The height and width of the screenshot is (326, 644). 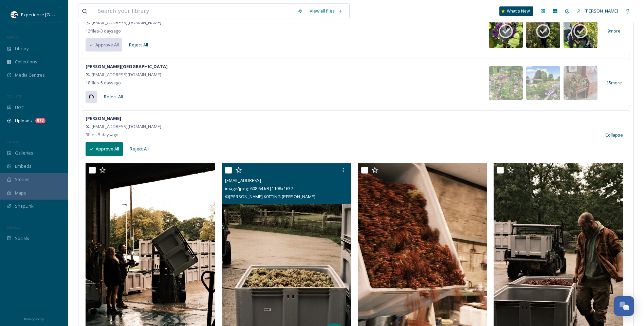 I want to click on span: MEDIA, so click(x=13, y=37).